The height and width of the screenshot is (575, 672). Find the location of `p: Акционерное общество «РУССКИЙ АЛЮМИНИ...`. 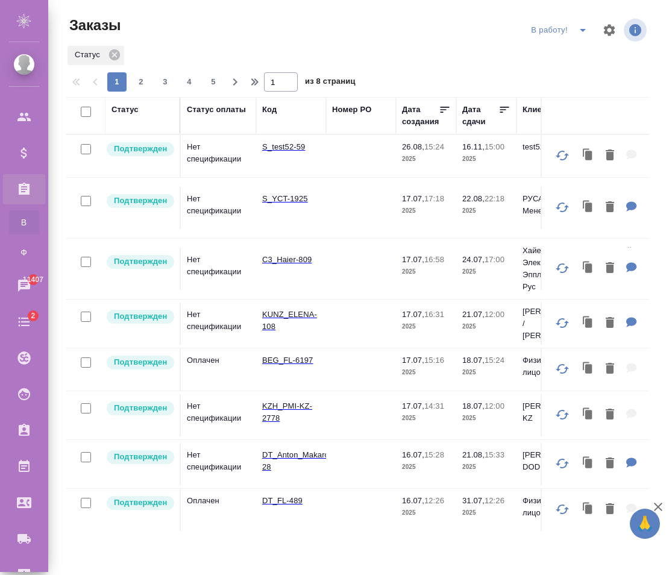

p: Акционерное общество «РУССКИЙ АЛЮМИНИ... is located at coordinates (621, 208).